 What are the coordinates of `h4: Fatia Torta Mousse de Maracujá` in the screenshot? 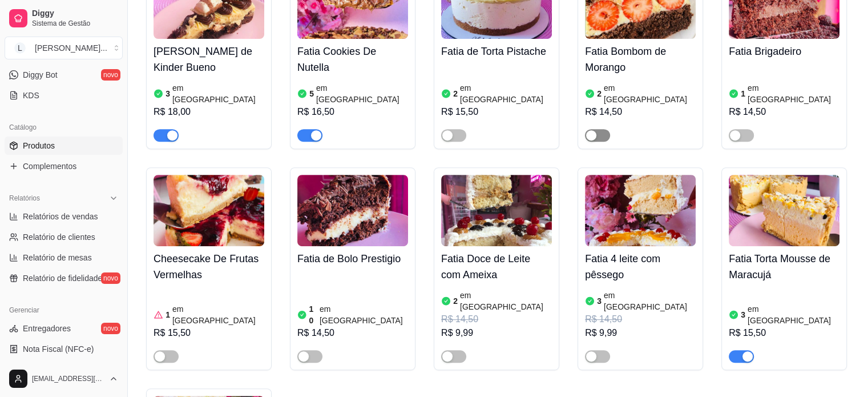 It's located at (784, 267).